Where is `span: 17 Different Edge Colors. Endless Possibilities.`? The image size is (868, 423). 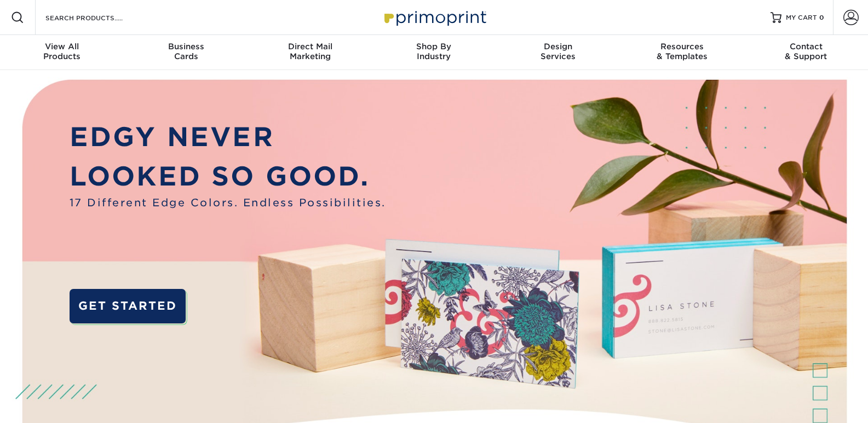
span: 17 Different Edge Colors. Endless Possibilities. is located at coordinates (228, 203).